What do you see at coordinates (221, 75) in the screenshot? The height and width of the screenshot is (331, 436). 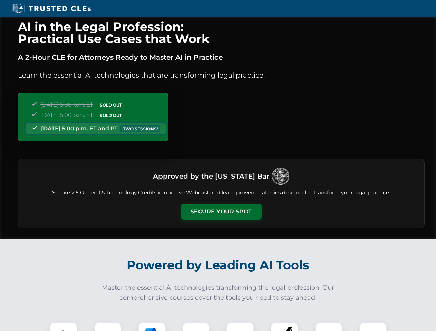 I see `p: Learn the essential AI technologies that are transforming legal practice.` at bounding box center [221, 75].